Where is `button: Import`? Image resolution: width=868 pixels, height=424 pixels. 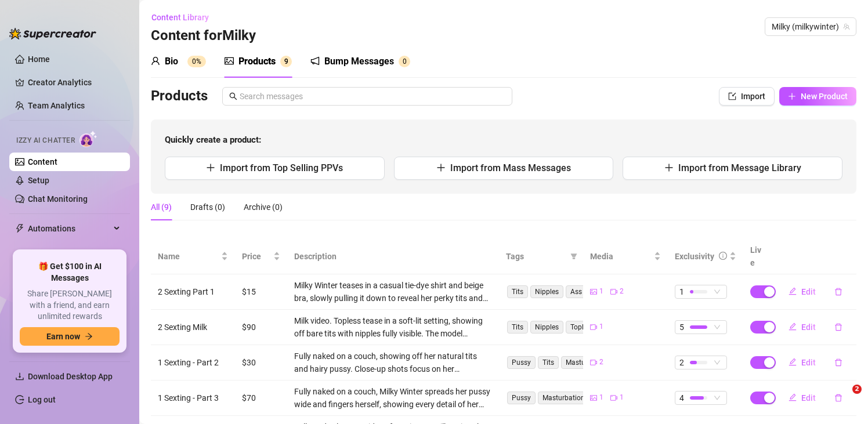
button: Import is located at coordinates (747, 96).